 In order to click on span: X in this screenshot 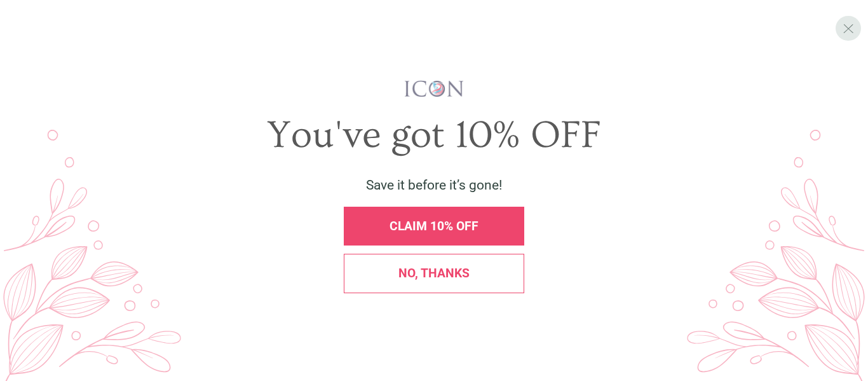, I will do `click(848, 28)`.